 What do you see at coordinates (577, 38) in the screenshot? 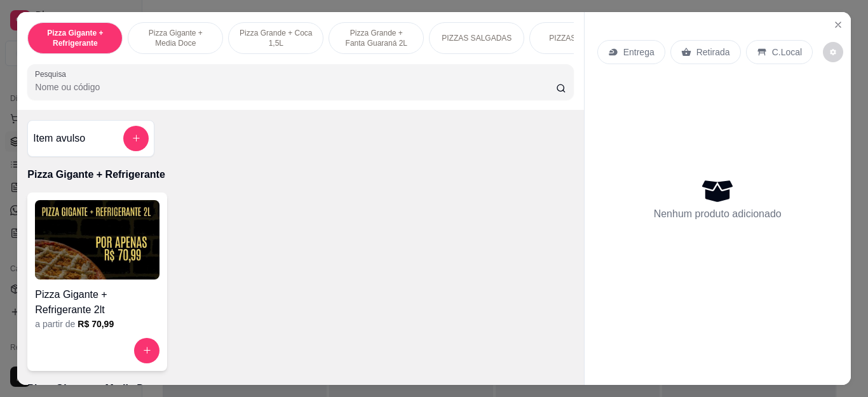
I see `p: PIZZAS DOCES` at bounding box center [577, 38].